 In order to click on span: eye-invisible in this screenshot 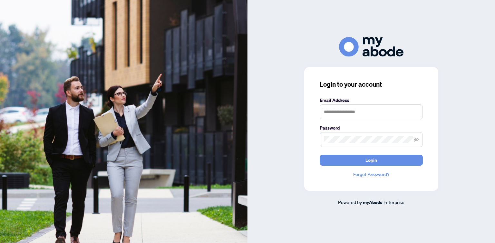, I will do `click(416, 140)`.